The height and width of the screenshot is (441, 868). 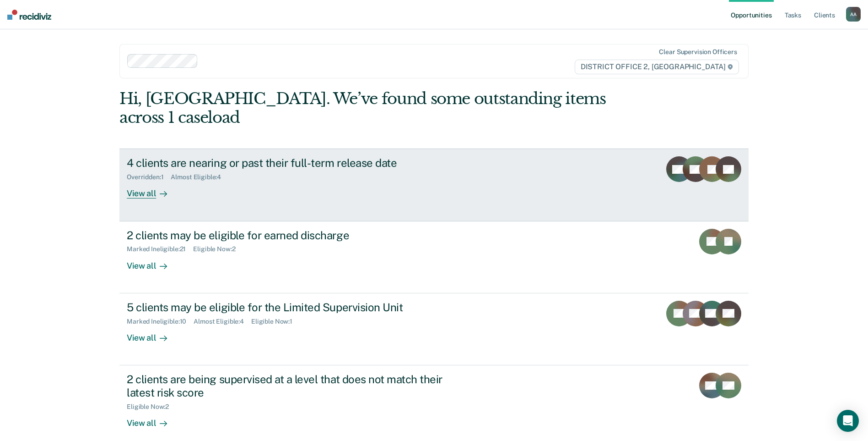 What do you see at coordinates (160, 321) in the screenshot?
I see `div: Marked Ineligible : 10` at bounding box center [160, 321].